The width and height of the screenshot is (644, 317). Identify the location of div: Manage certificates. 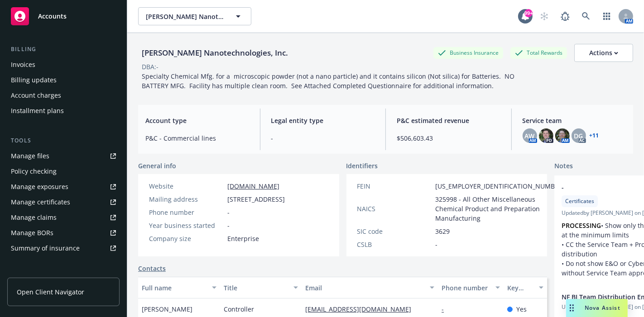
(40, 202).